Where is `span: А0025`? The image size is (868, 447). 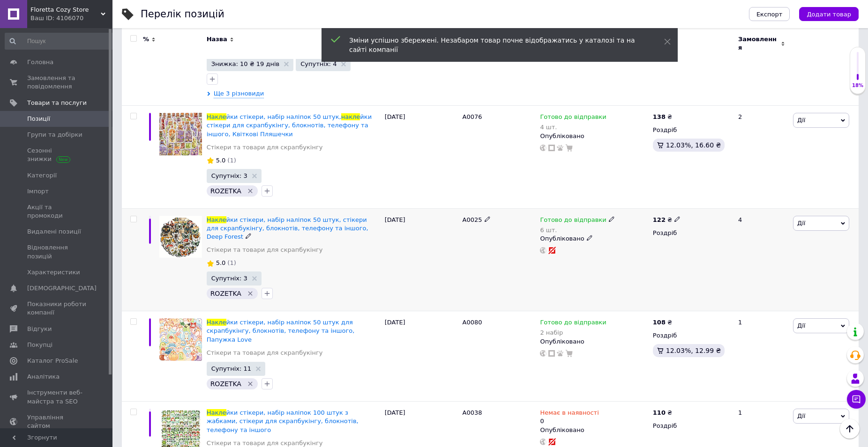 span: А0025 is located at coordinates (472, 220).